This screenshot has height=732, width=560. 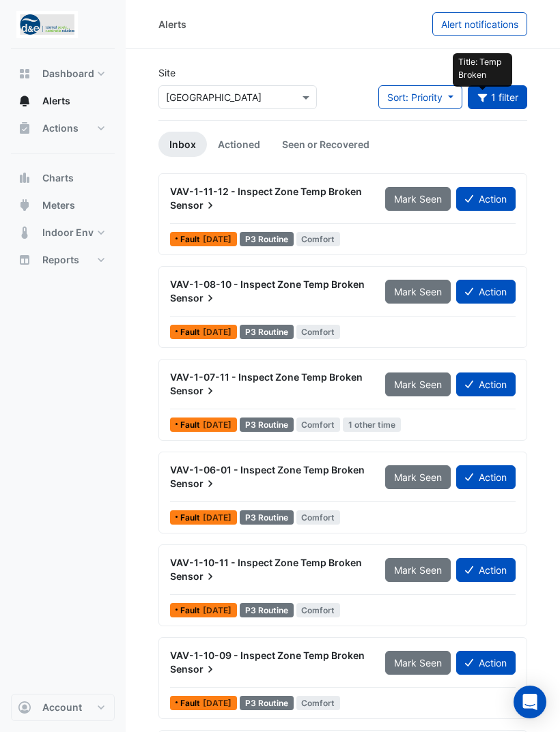 What do you see at coordinates (62, 708) in the screenshot?
I see `span: Account` at bounding box center [62, 708].